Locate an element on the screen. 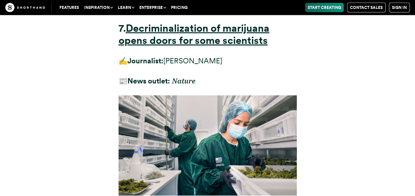 Image resolution: width=415 pixels, height=196 pixels. strong: Journalist: is located at coordinates (145, 61).